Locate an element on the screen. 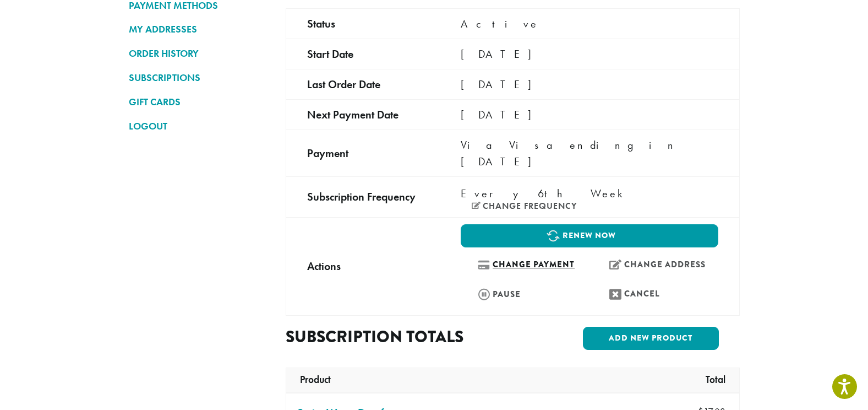  td: Active is located at coordinates (589, 23).